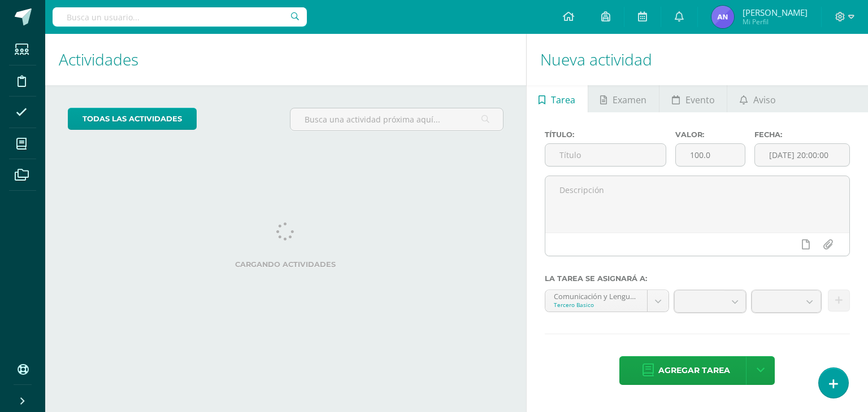 Image resolution: width=868 pixels, height=412 pixels. What do you see at coordinates (697, 59) in the screenshot?
I see `h1: Nueva actividad` at bounding box center [697, 59].